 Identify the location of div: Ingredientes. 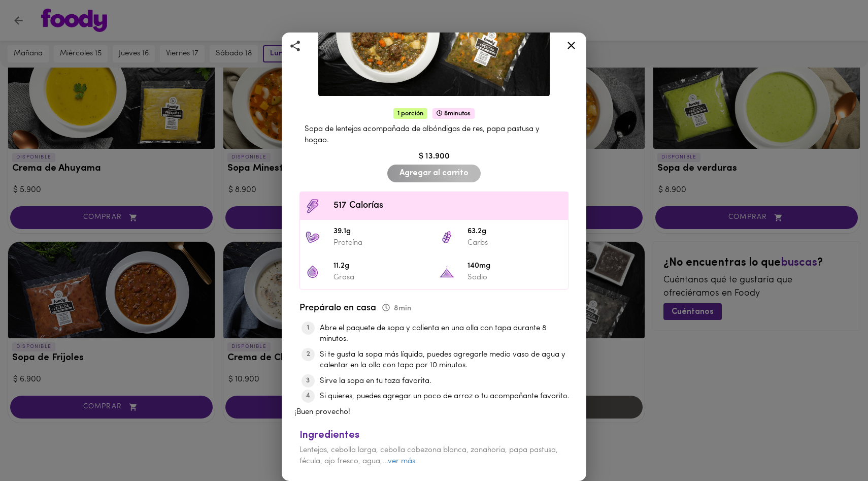
(434, 435).